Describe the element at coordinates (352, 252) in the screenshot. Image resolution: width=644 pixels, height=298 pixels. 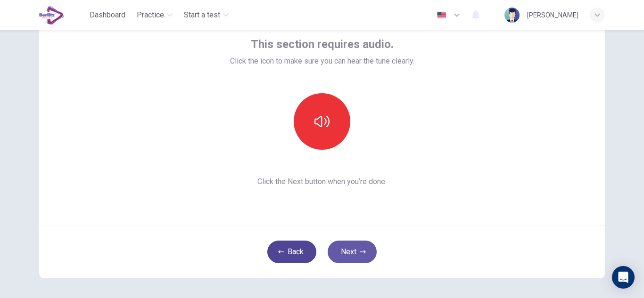
I see `button: Next` at that location.